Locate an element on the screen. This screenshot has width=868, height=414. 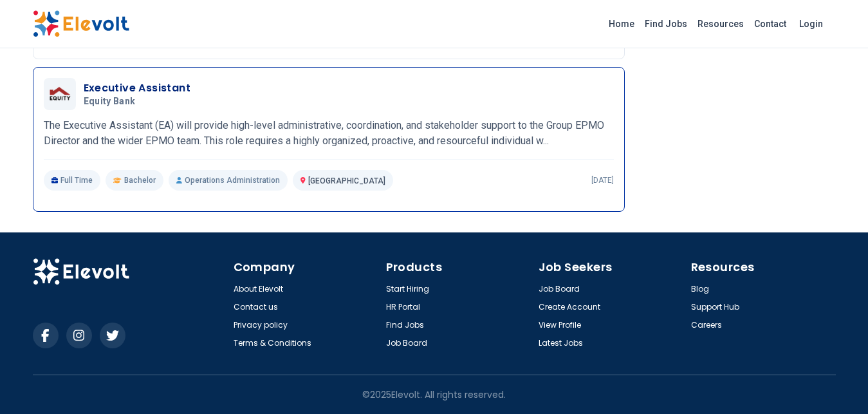
p: The Executive Assistant (EA) will provide high-level administrative, coordination, and stakeholde... is located at coordinates (329, 133).